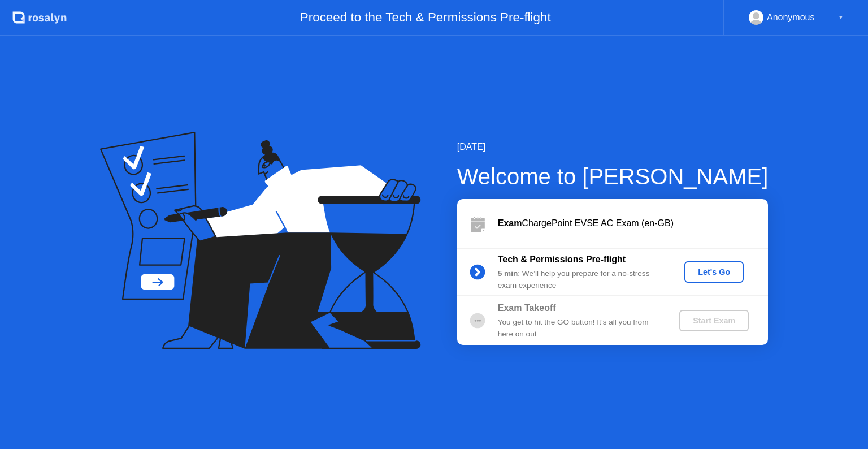 The height and width of the screenshot is (449, 868). Describe the element at coordinates (714, 320) in the screenshot. I see `button: Start Exam` at that location.